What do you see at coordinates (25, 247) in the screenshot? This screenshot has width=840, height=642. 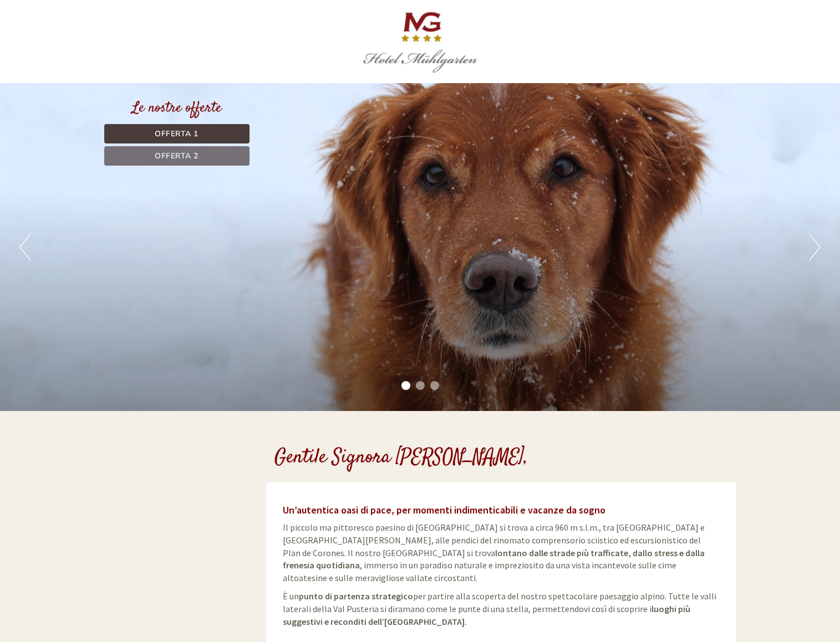 I see `button: Previous` at bounding box center [25, 247].